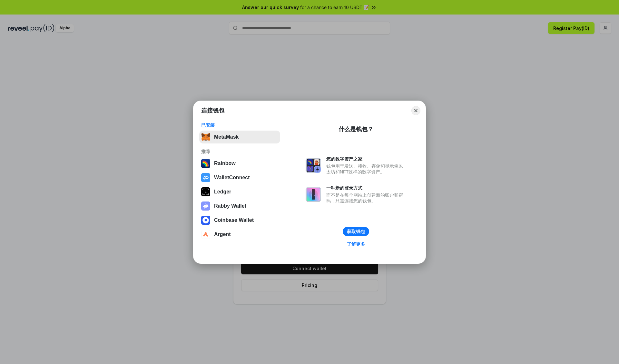 This screenshot has height=364, width=619. I want to click on div: Coinbase Wallet, so click(234, 220).